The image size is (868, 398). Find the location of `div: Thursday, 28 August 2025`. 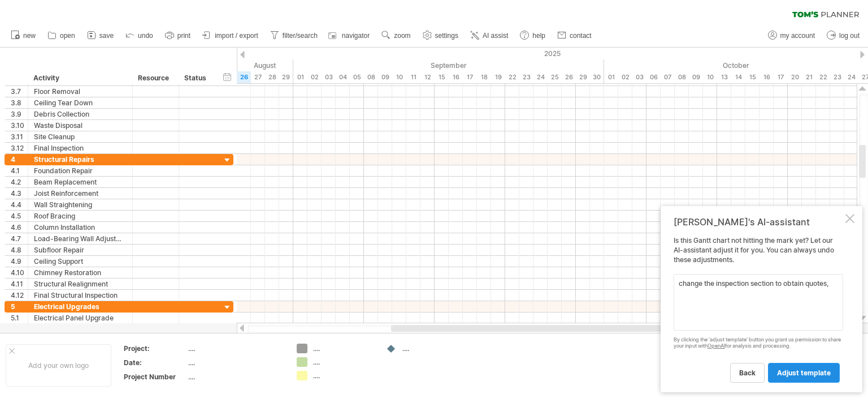

div: Thursday, 28 August 2025 is located at coordinates (272, 77).